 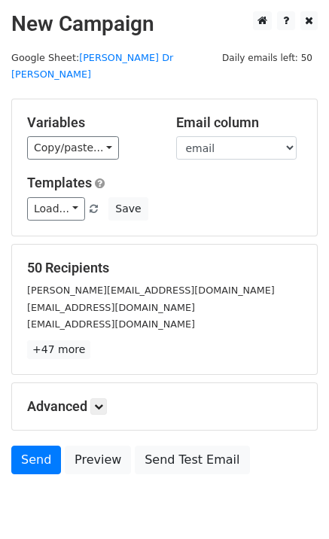 What do you see at coordinates (59, 182) in the screenshot?
I see `a: Templates` at bounding box center [59, 182].